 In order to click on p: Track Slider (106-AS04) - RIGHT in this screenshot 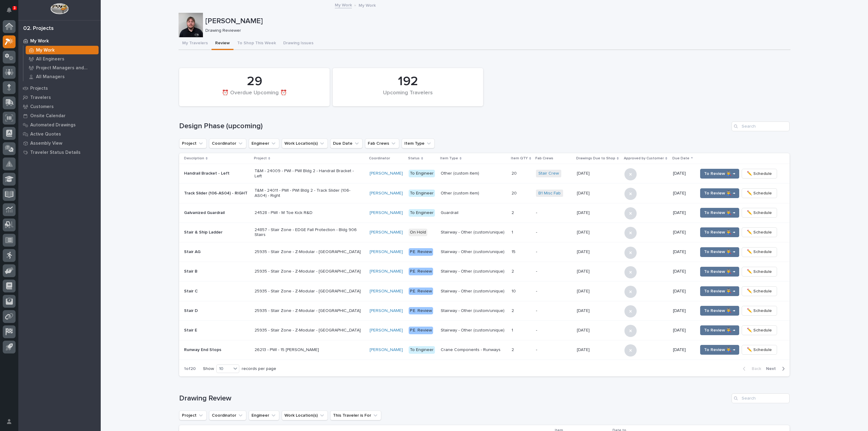, I will do `click(216, 193)`.